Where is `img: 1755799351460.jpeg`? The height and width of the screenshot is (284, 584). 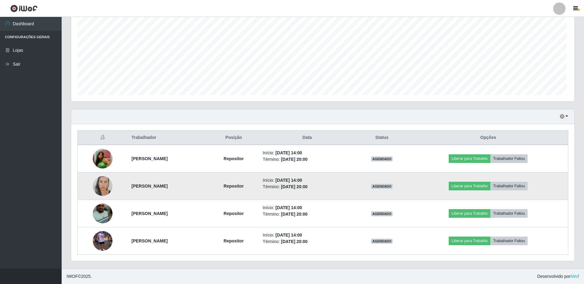
img: 1755799351460.jpeg is located at coordinates (103, 241).